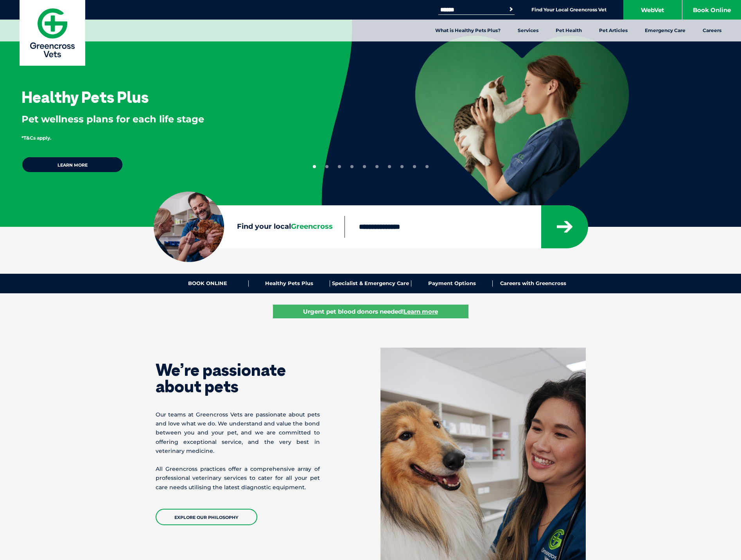 The image size is (741, 560). What do you see at coordinates (402, 167) in the screenshot?
I see `button: 8 of 10` at bounding box center [402, 167].